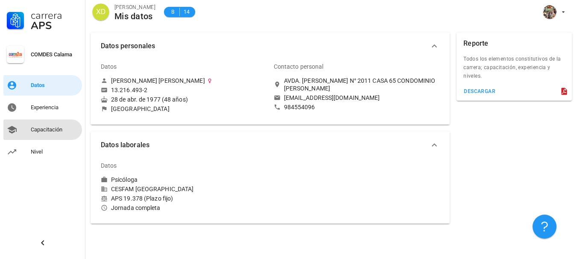 This screenshot has width=577, height=259. I want to click on div: 13.216.493-2, so click(129, 90).